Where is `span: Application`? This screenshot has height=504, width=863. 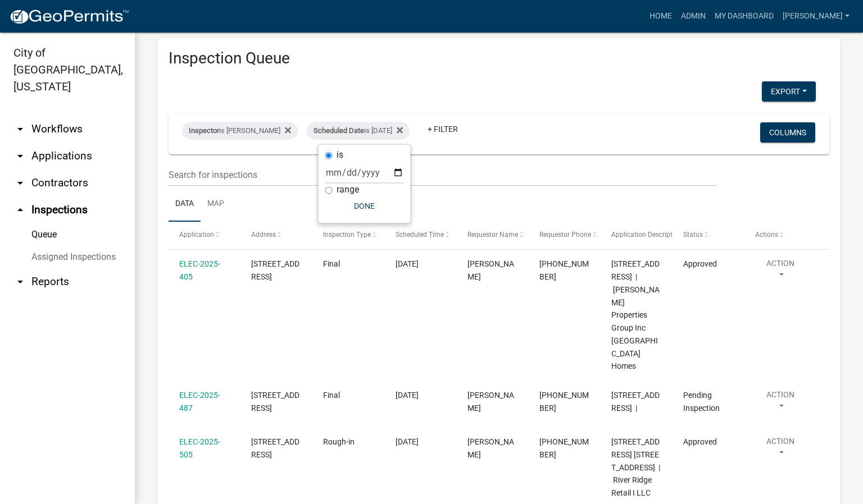
span: Application is located at coordinates (196, 235).